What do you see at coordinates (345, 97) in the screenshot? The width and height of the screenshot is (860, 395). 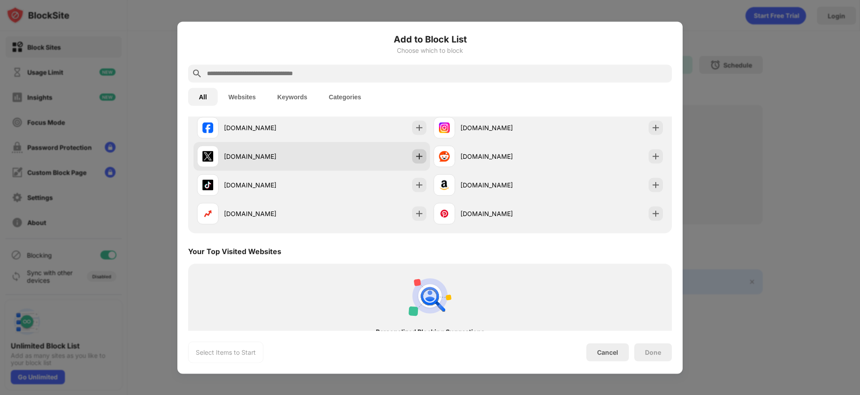 I see `button: Categories` at bounding box center [345, 97].